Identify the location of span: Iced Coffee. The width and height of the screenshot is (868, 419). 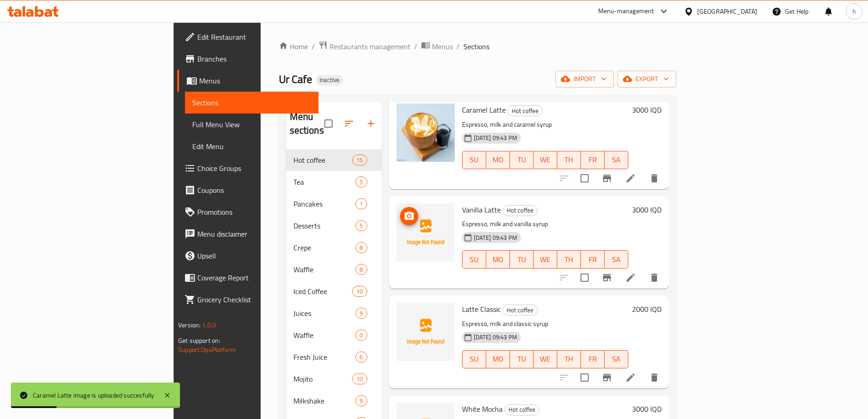
(323, 291).